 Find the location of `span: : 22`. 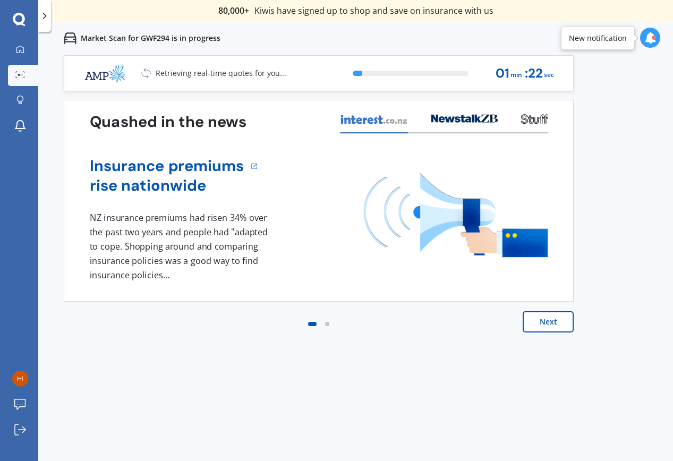

span: : 22 is located at coordinates (534, 73).